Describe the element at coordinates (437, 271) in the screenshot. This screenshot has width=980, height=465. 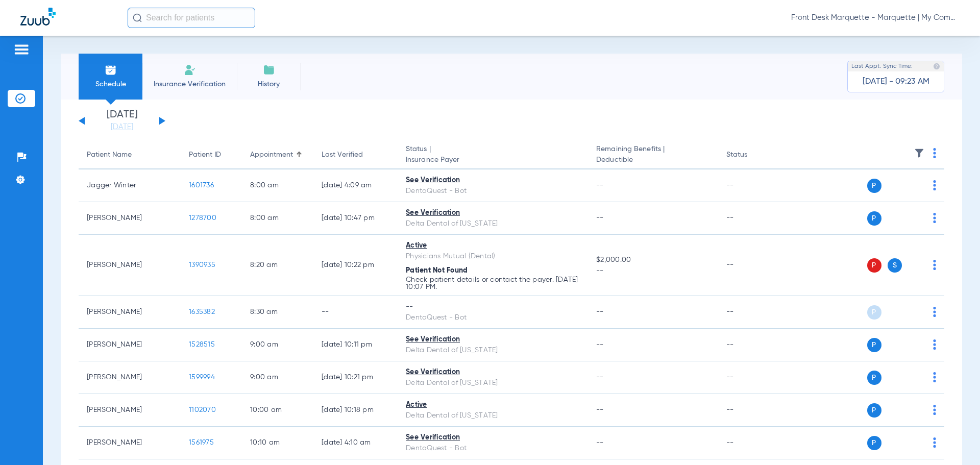
I see `span: Patient Not Found` at that location.